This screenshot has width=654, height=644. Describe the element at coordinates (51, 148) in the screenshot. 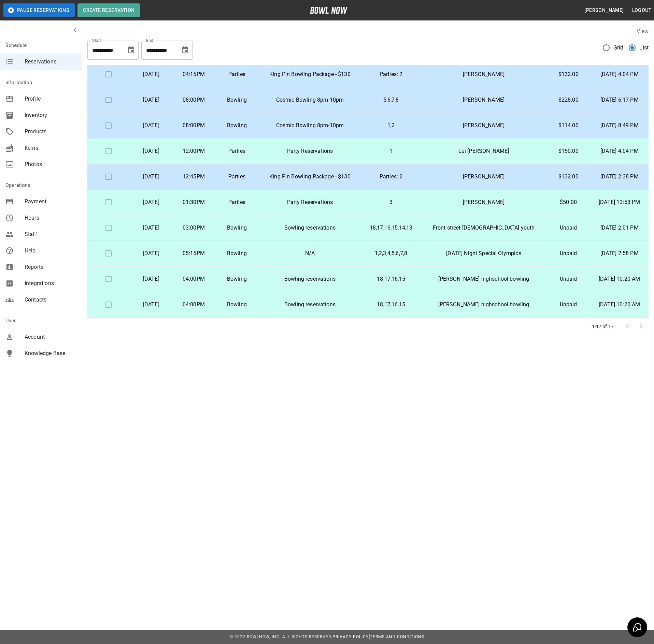

I see `span: Items` at that location.